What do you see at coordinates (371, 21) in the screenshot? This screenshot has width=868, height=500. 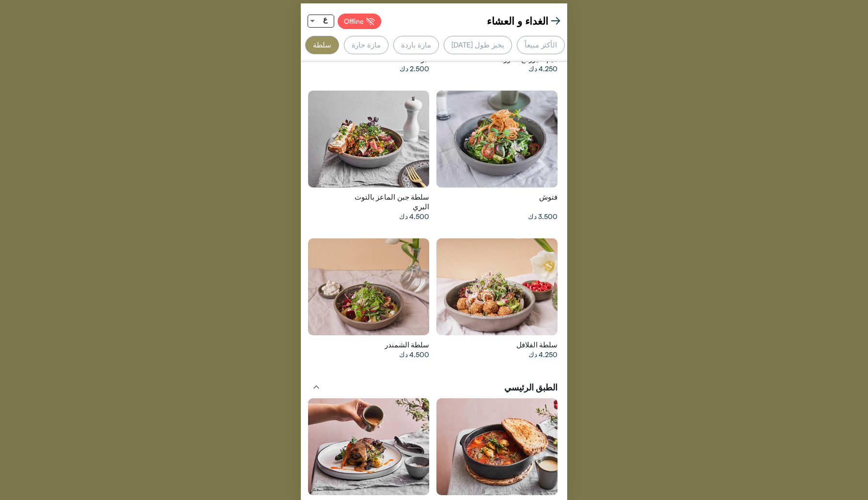 I see `img: Offline%20Icon.svg` at bounding box center [371, 21].